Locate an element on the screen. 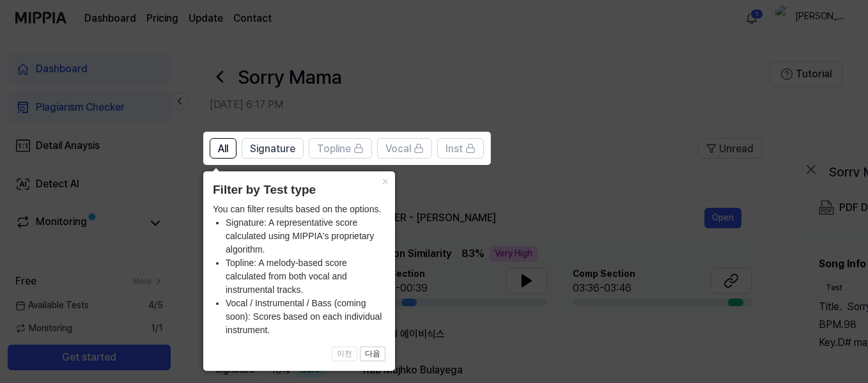 The width and height of the screenshot is (868, 383). button: 다음 is located at coordinates (373, 354).